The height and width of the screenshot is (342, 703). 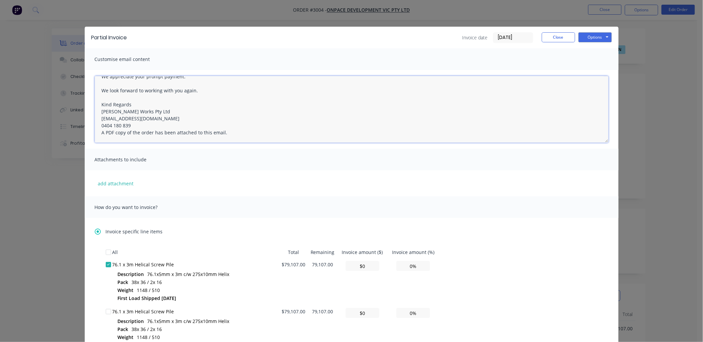 What do you see at coordinates (595, 37) in the screenshot?
I see `button: Options` at bounding box center [595, 37].